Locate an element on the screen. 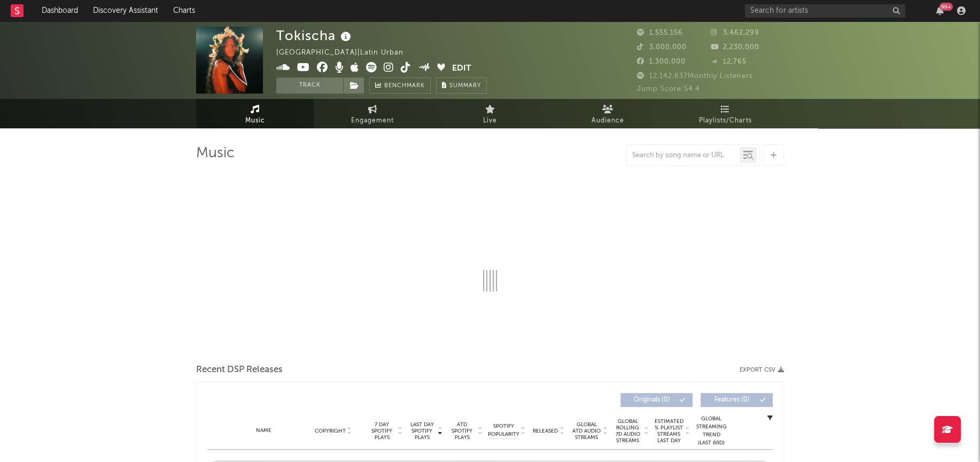  span: Last Day Spotify Plays is located at coordinates (421, 431).